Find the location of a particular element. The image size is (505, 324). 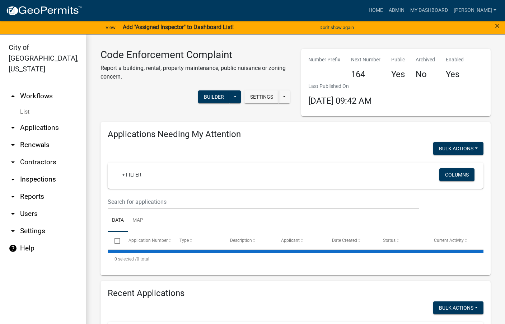

datatable-header-cell: Date Created is located at coordinates (351, 241).